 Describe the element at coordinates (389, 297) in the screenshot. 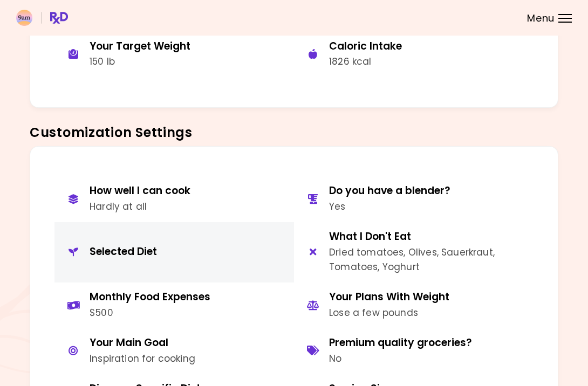

I see `div: Your Plans With Weight` at that location.